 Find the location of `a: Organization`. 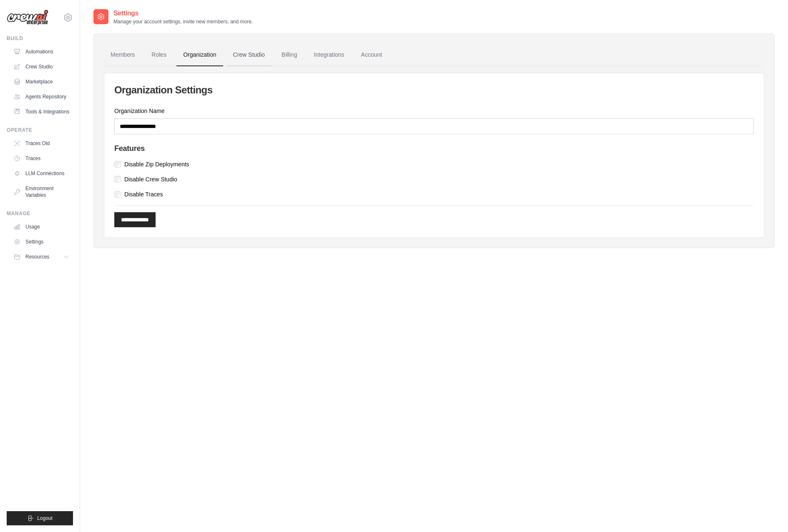

a: Organization is located at coordinates (199, 55).